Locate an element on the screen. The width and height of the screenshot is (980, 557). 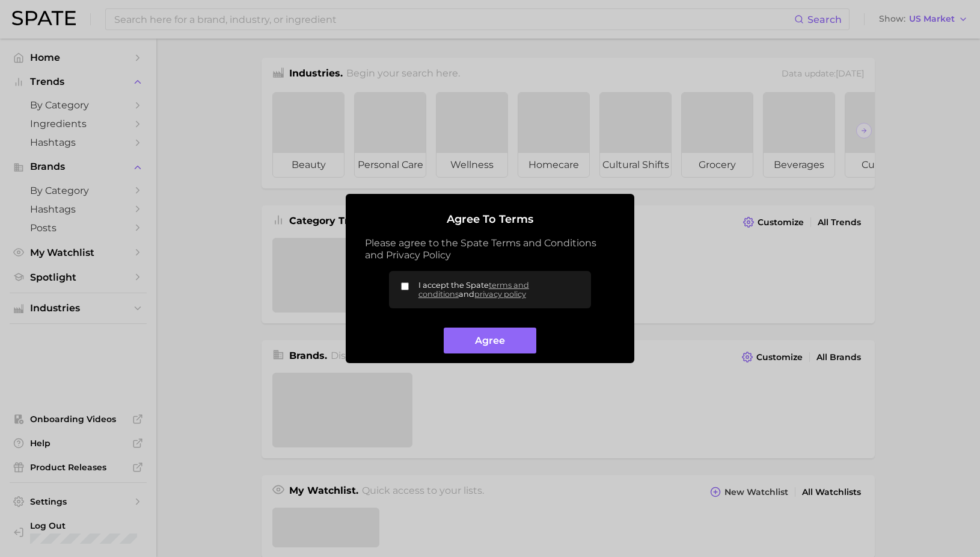
input: I accept the Spateterms and conditionsandprivacy policy is located at coordinates (405, 286).